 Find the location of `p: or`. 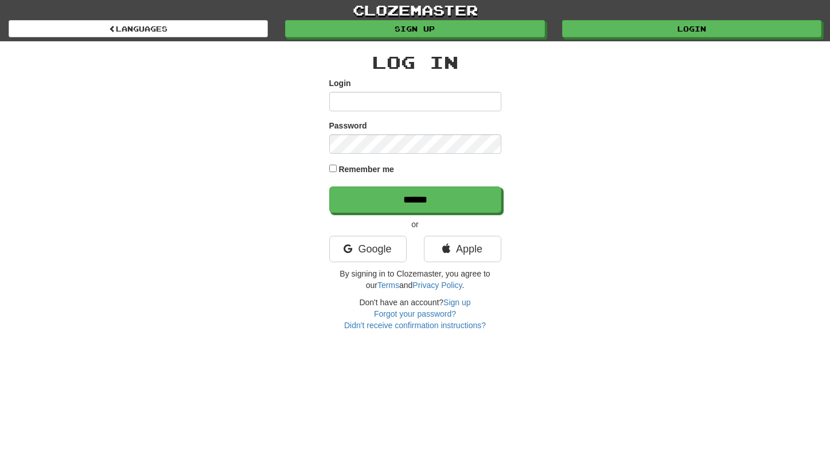

p: or is located at coordinates (415, 224).